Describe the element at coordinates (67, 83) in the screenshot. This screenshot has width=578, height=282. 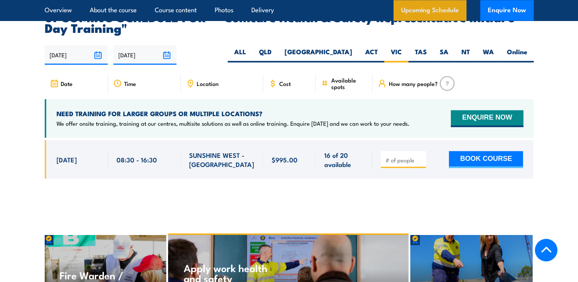
I see `span: Date` at that location.